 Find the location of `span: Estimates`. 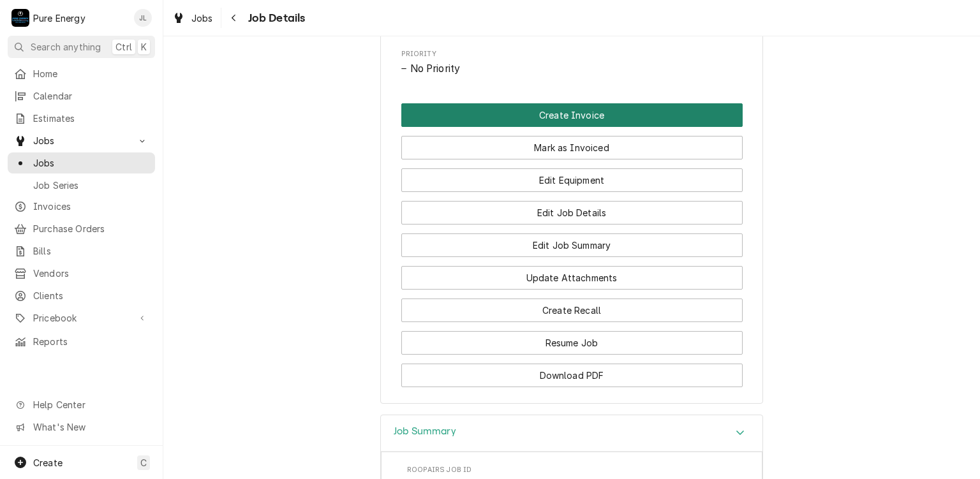

span: Estimates is located at coordinates (90, 118).